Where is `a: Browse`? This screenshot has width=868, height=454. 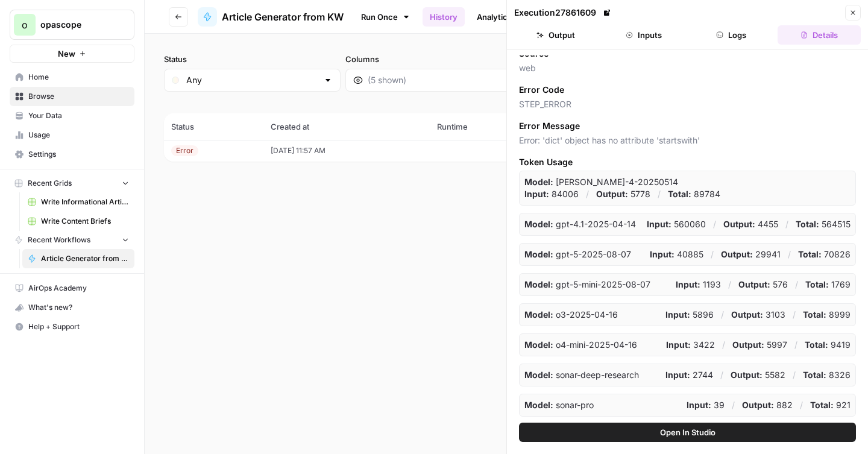 a: Browse is located at coordinates (72, 97).